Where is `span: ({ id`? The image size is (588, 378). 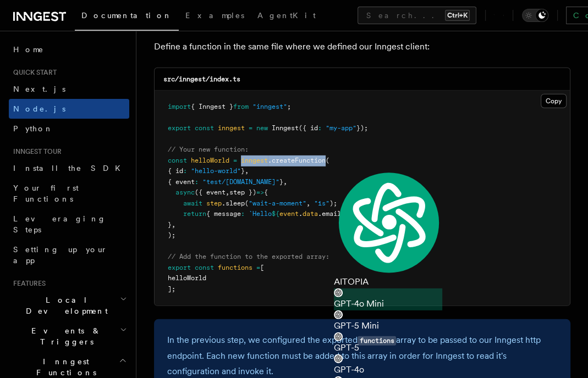 span: ({ id is located at coordinates (308, 128).